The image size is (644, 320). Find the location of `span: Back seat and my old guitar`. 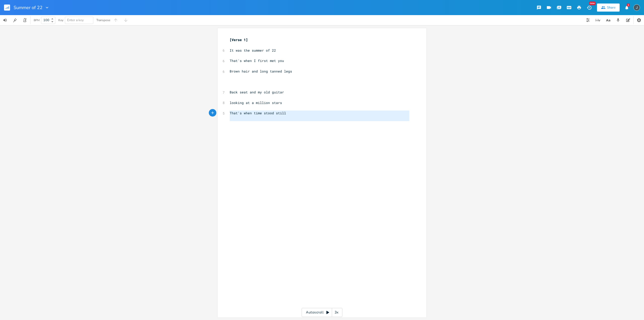

span: Back seat and my old guitar is located at coordinates (257, 92).